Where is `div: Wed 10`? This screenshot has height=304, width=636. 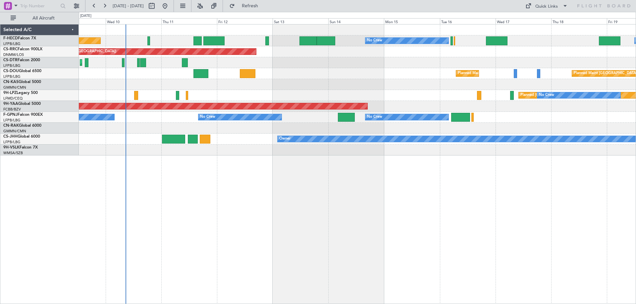
div: Wed 10 is located at coordinates (133, 21).